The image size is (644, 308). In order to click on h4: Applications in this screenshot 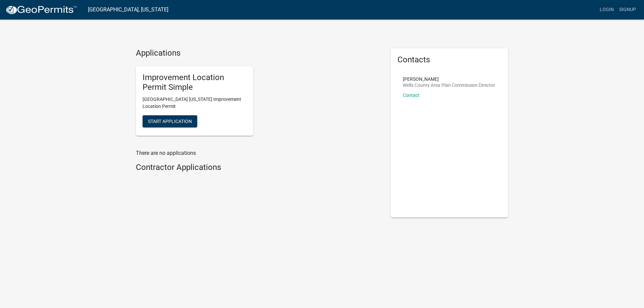, I will do `click(258, 53)`.